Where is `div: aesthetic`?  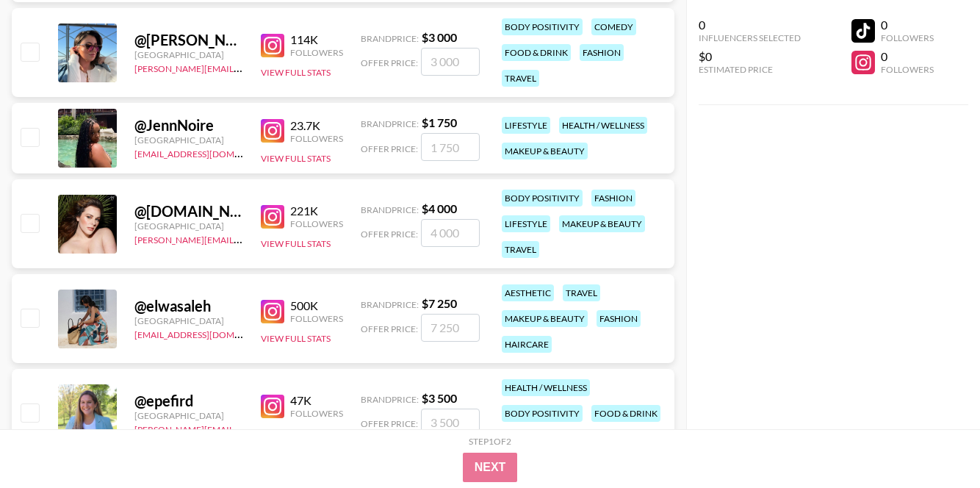 div: aesthetic is located at coordinates (527, 292).